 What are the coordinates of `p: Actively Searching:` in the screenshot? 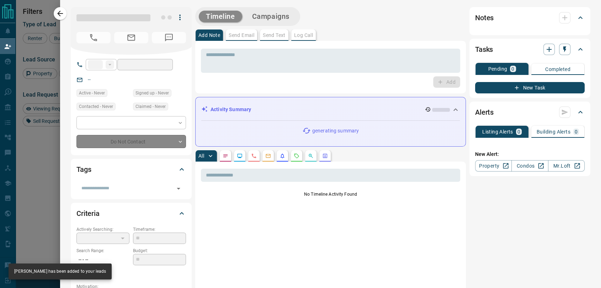 It's located at (103, 230).